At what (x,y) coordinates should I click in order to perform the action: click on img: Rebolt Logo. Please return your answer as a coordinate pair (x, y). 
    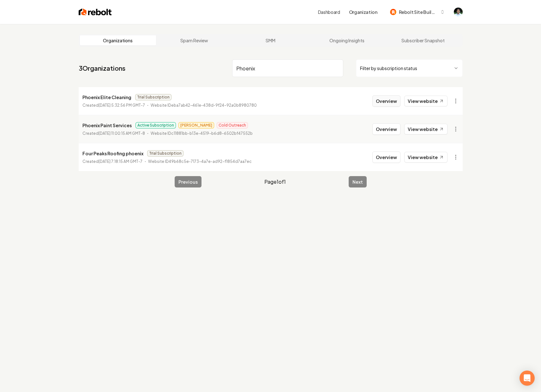
    Looking at the image, I should click on (95, 12).